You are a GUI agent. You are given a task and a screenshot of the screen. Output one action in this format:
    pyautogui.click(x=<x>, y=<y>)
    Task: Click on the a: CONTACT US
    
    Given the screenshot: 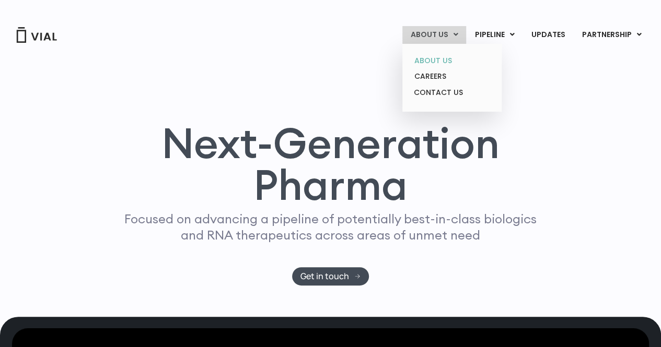 What is the action you would take?
    pyautogui.click(x=451, y=93)
    